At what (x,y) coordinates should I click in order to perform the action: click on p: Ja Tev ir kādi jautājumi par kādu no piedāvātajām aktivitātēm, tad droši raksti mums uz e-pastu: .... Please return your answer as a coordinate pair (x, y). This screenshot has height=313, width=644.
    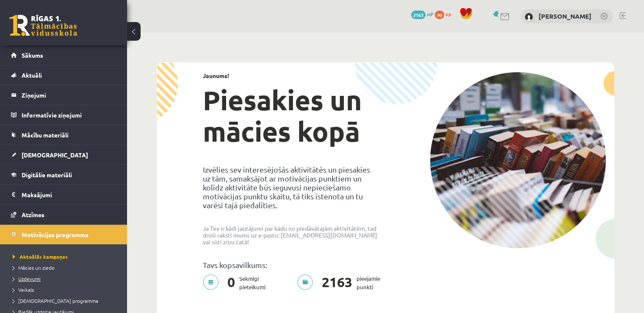
    Looking at the image, I should click on (291, 235).